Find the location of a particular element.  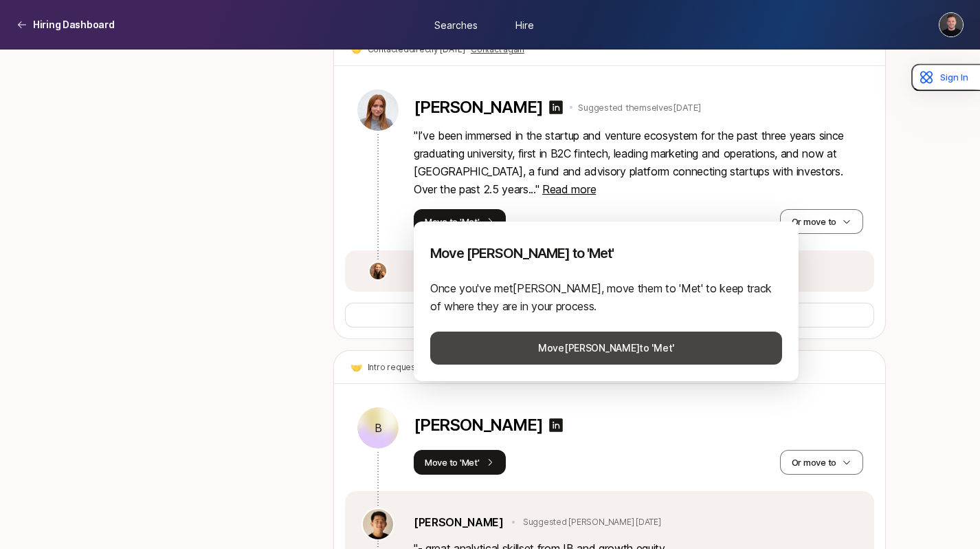

img: Christopher Harper is located at coordinates (951, 24).